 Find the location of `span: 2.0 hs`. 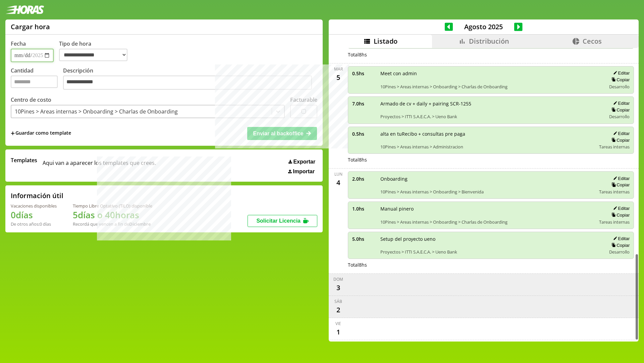

span: 2.0 hs is located at coordinates (364, 179).